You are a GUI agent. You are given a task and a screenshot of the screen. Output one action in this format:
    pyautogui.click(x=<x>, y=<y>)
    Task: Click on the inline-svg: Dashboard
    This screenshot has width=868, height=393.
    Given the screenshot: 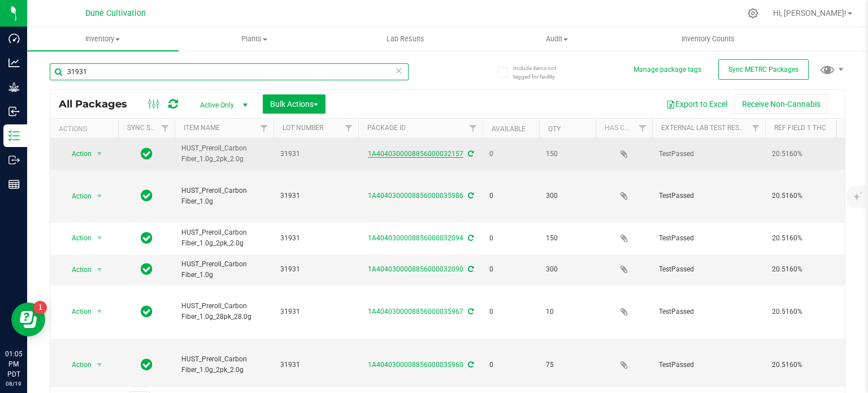 What is the action you would take?
    pyautogui.click(x=14, y=39)
    